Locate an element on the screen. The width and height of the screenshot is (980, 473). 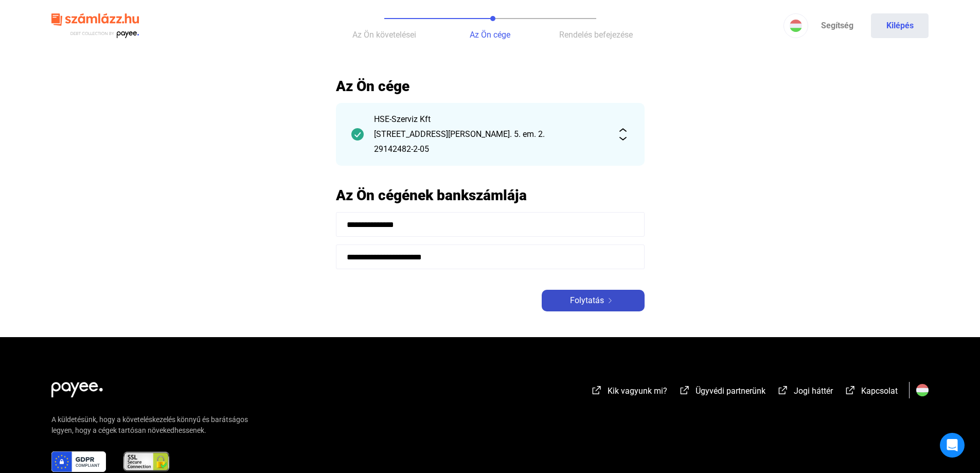
img: expand is located at coordinates (623, 135).